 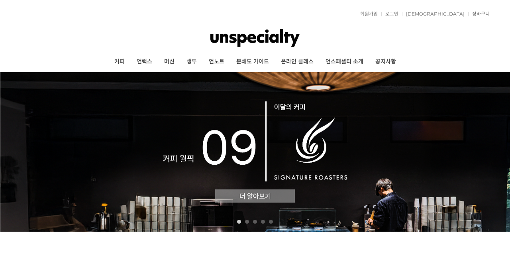 I want to click on a: 공지사항, so click(x=386, y=62).